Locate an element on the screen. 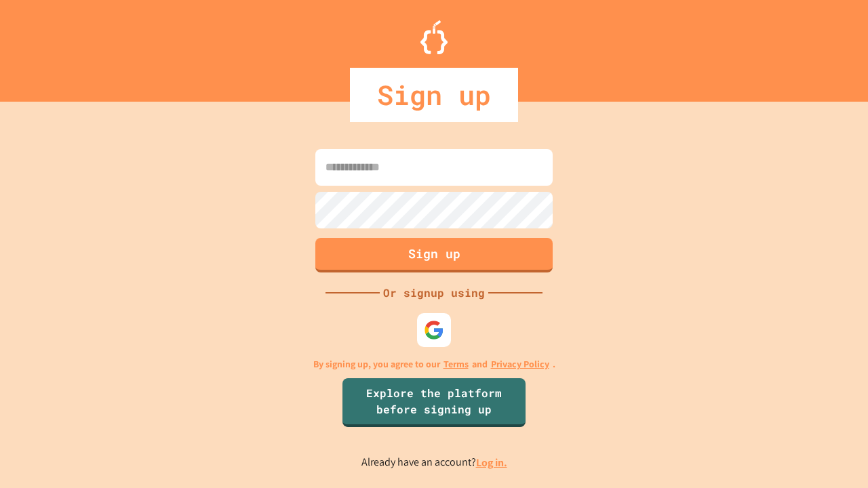  img: google-icon.svg is located at coordinates (434, 330).